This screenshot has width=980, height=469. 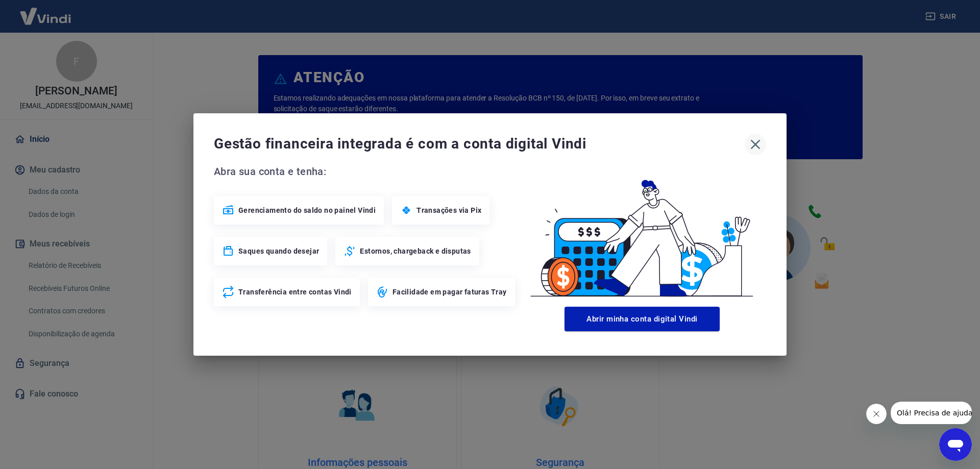 What do you see at coordinates (449, 210) in the screenshot?
I see `span: Transações via Pix` at bounding box center [449, 210].